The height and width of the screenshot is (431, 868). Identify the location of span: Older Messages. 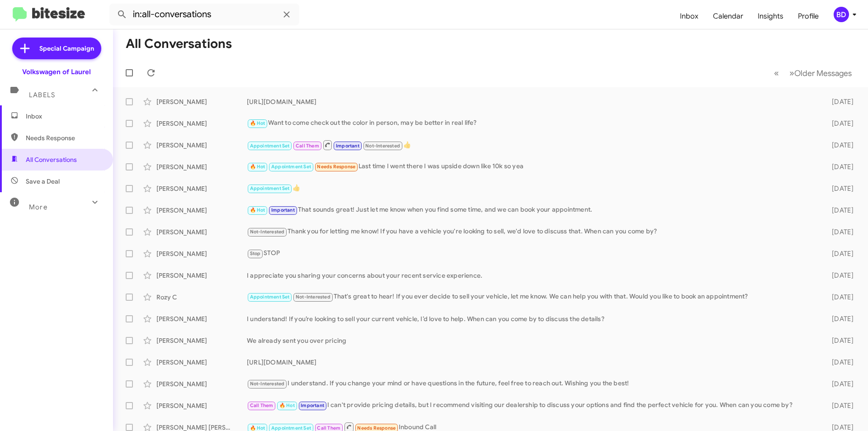
(823, 73).